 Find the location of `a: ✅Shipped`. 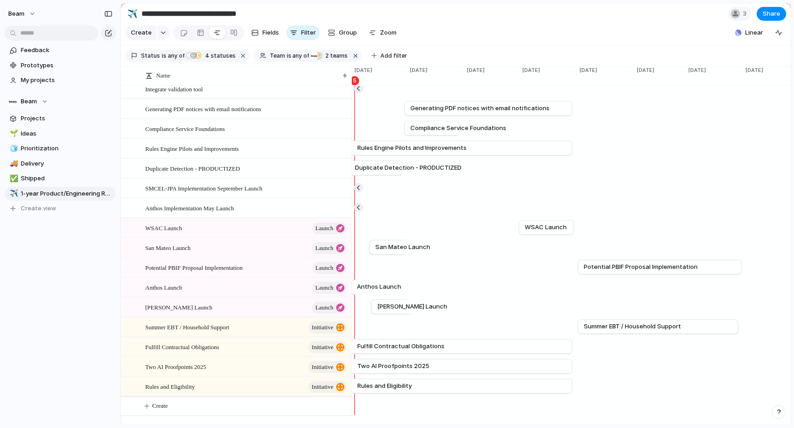

a: ✅Shipped is located at coordinates (60, 178).